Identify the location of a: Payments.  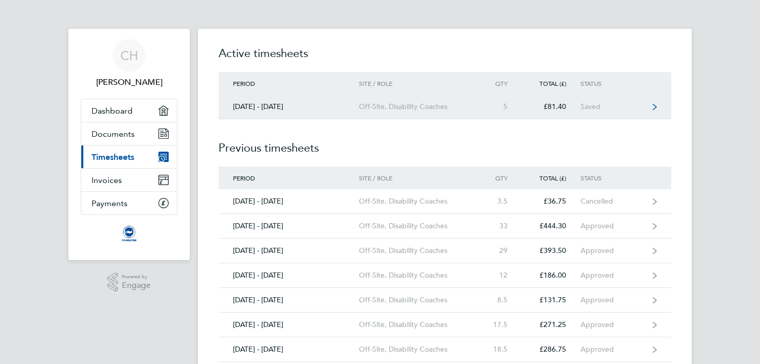
(129, 203).